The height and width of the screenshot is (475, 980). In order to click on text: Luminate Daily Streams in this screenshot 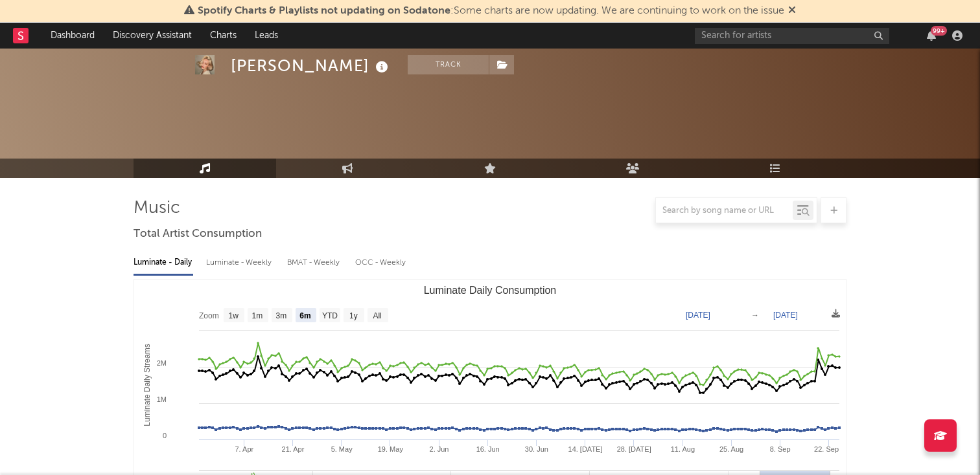, I will do `click(147, 384)`.